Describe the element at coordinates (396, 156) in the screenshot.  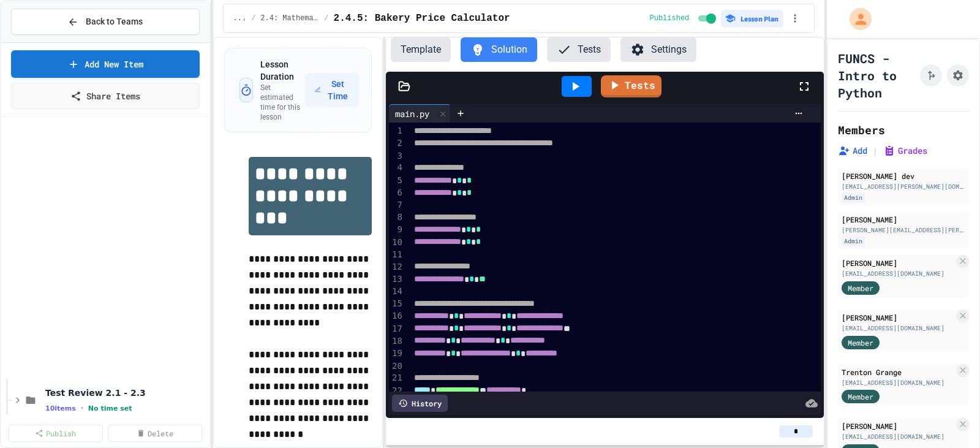
I see `div: 3` at that location.